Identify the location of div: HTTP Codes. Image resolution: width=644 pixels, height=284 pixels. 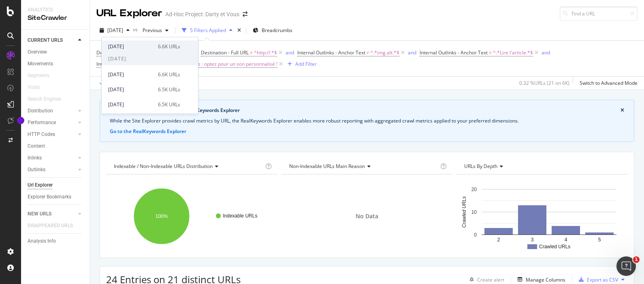
(41, 134).